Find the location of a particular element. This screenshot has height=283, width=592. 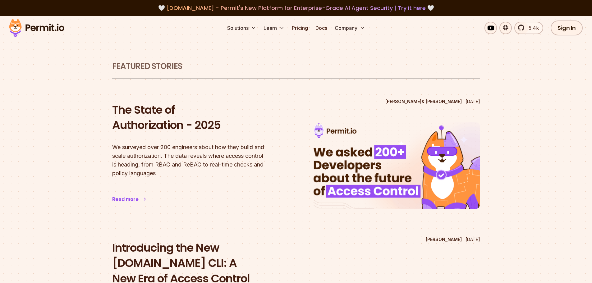

a: Pricing is located at coordinates (300, 28).